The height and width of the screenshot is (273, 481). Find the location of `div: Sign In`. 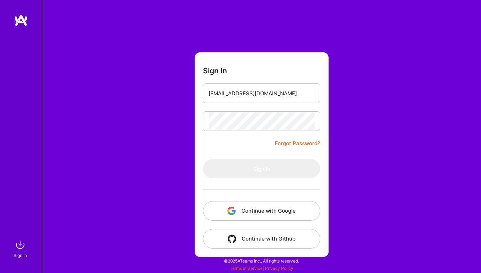

div: Sign In is located at coordinates (20, 255).